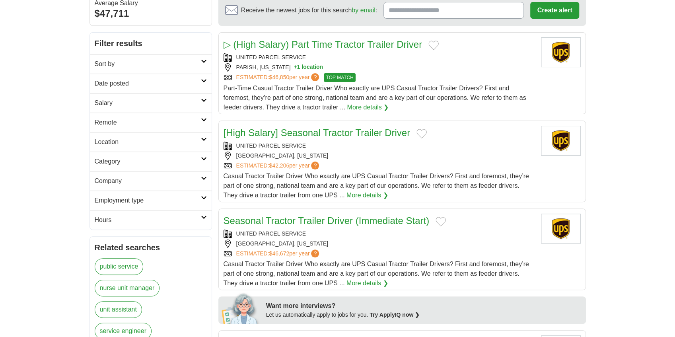 Image resolution: width=675 pixels, height=337 pixels. I want to click on a: nurse unit manager, so click(127, 288).